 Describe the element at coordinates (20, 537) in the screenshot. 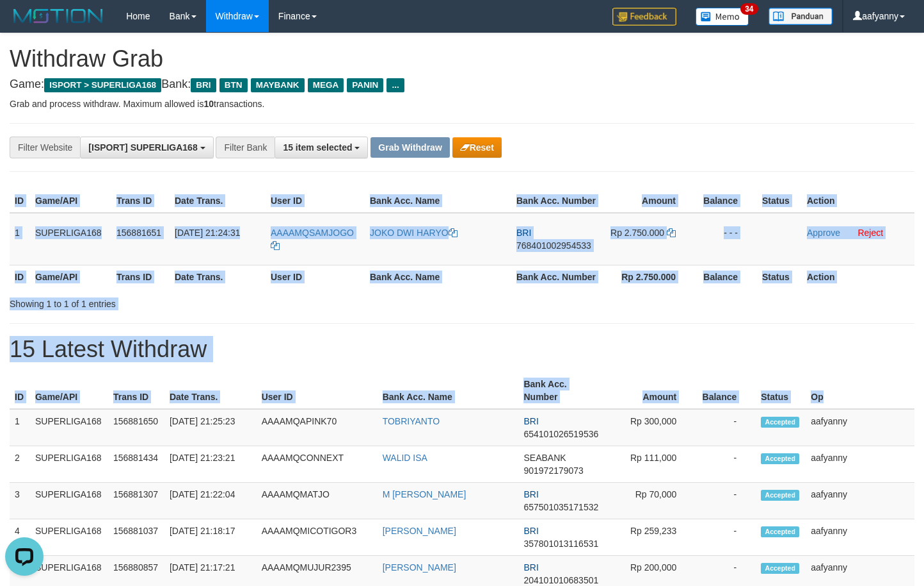

I see `td: 4` at that location.